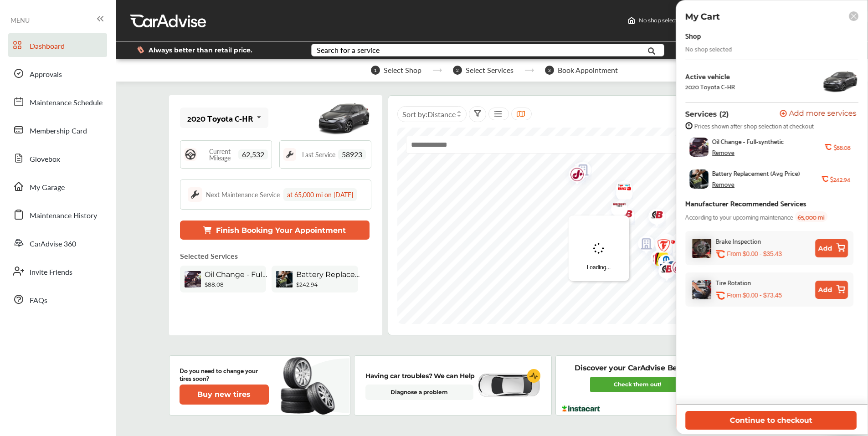 This screenshot has height=436, width=868. What do you see at coordinates (581, 409) in the screenshot?
I see `img: instacart-logo.217963cc.svg` at bounding box center [581, 409].